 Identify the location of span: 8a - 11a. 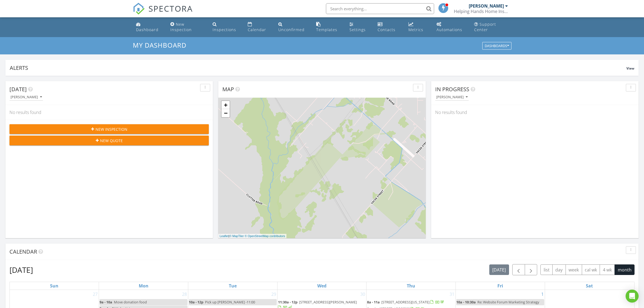
(373, 302).